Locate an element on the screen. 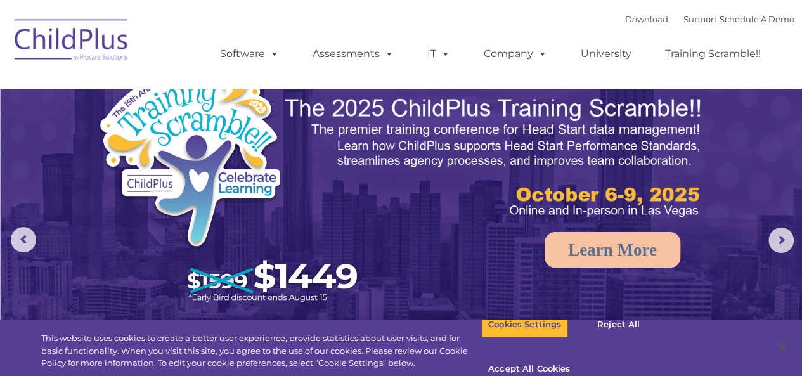 The width and height of the screenshot is (802, 376). a: Training Scramble!! is located at coordinates (713, 54).